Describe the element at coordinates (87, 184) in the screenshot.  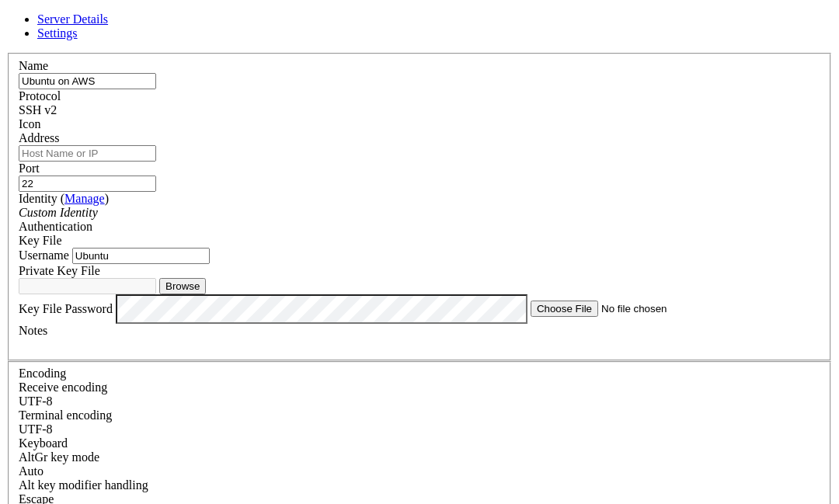
I see `input: Port Number` at that location.